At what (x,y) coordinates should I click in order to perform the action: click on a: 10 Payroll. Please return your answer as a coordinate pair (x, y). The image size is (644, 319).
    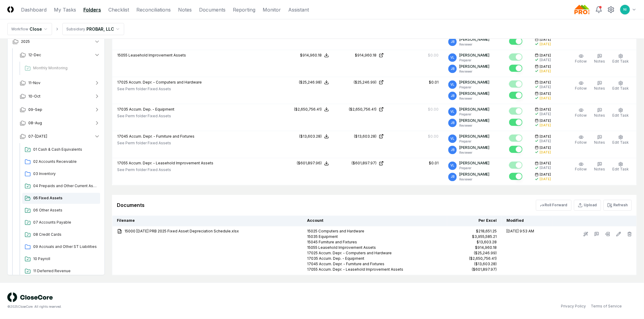
    Looking at the image, I should click on (61, 259).